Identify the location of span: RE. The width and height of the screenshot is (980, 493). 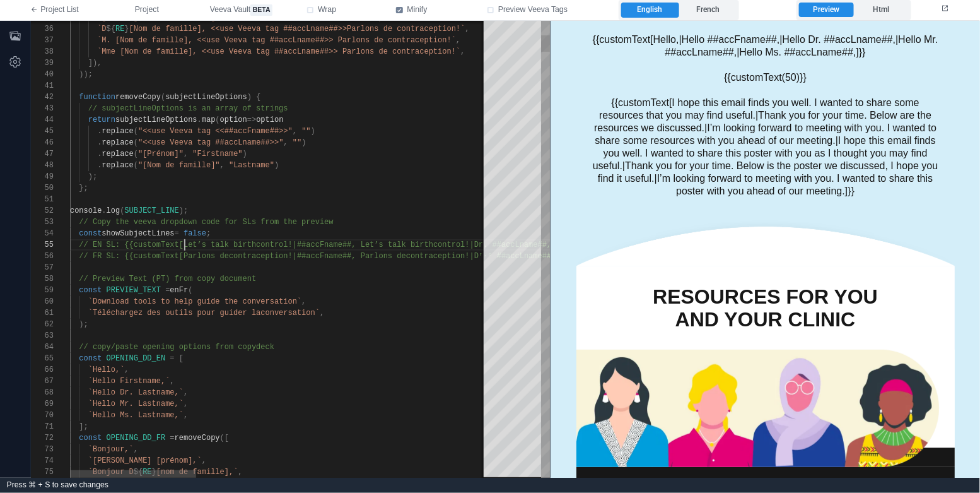
(120, 29).